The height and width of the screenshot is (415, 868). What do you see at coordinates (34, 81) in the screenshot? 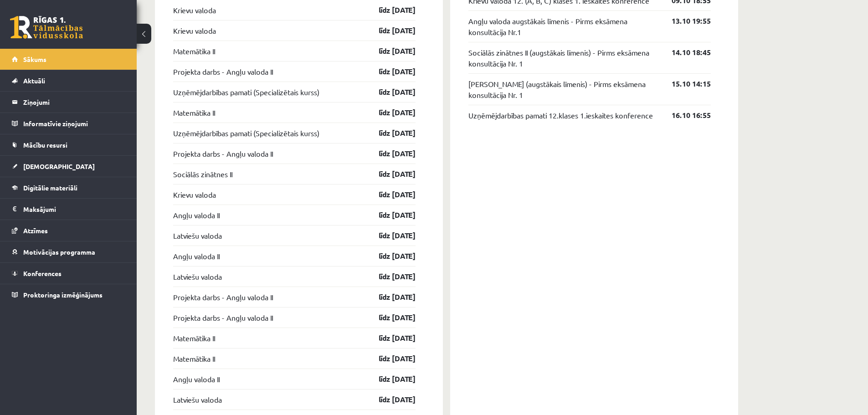
I see `span: Aktuāli` at bounding box center [34, 81].